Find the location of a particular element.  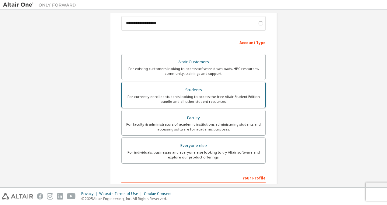

div: Altair Customers is located at coordinates (193, 62).